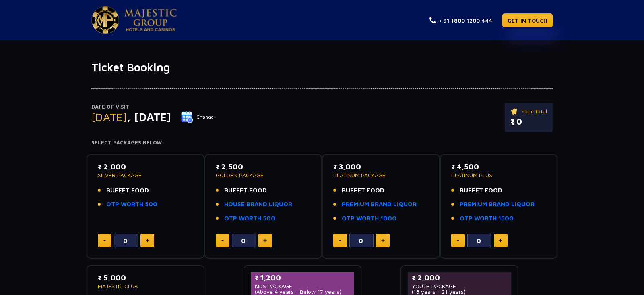 This screenshot has height=295, width=644. I want to click on p: KIDS PACKAGE, so click(303, 286).